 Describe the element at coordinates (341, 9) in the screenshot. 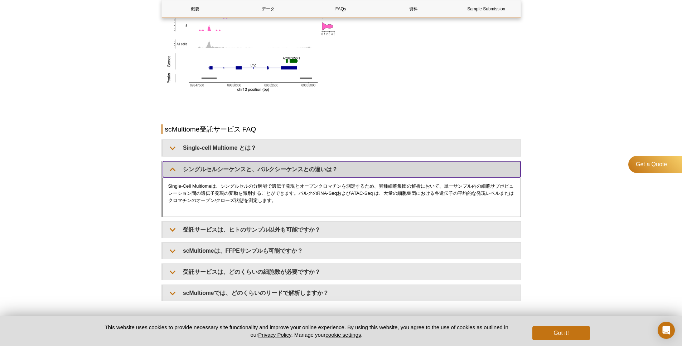

I see `a: FAQs` at that location.